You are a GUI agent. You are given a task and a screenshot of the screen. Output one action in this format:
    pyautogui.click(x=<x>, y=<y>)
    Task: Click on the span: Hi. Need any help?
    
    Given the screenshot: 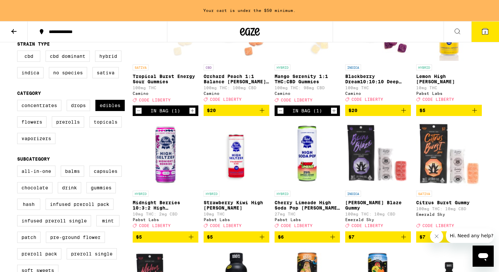 What is the action you would take?
    pyautogui.click(x=26, y=7)
    